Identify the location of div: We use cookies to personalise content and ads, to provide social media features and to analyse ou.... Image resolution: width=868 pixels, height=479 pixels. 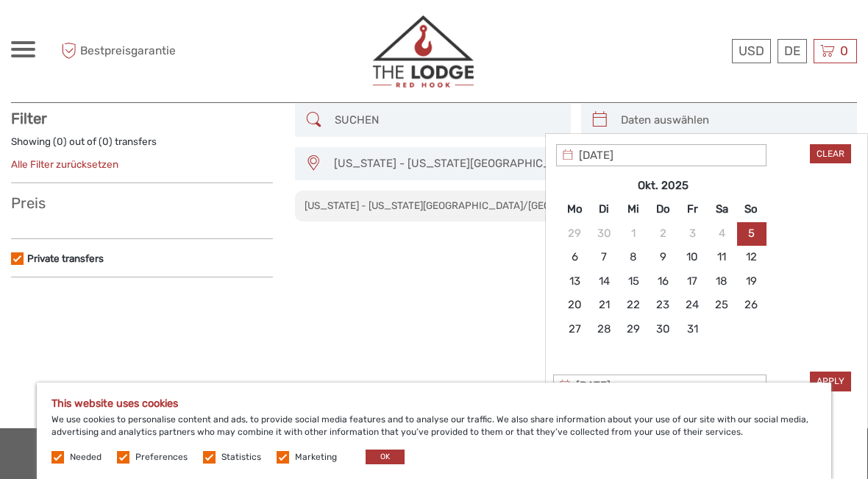
(434, 430).